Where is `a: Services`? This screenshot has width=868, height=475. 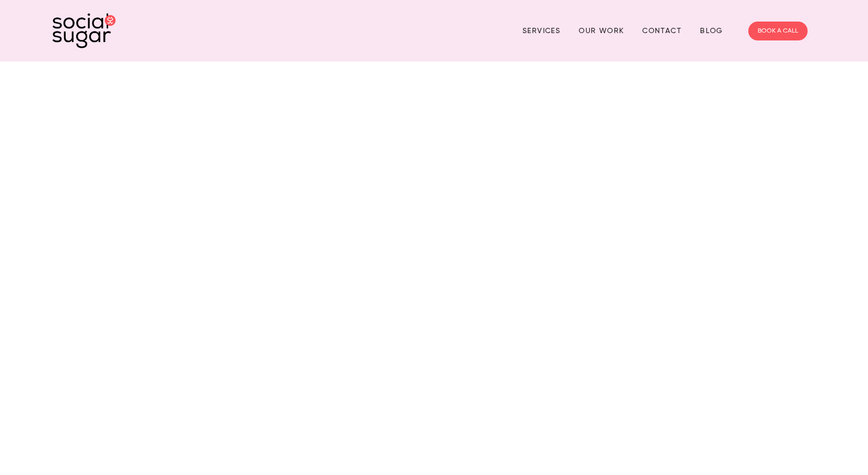 a: Services is located at coordinates (541, 31).